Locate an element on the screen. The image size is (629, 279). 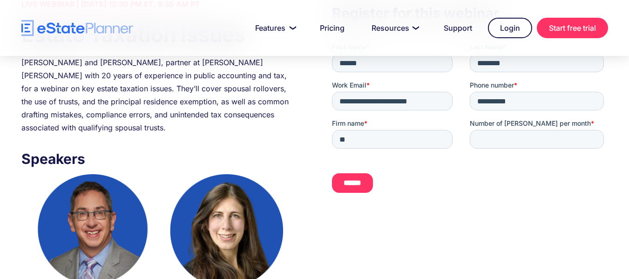
a: Features is located at coordinates (274, 28).